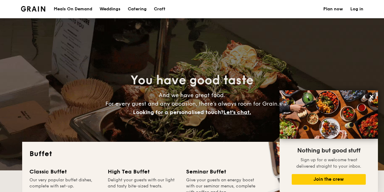 This screenshot has width=384, height=192. I want to click on div: Classic Buffet, so click(65, 171).